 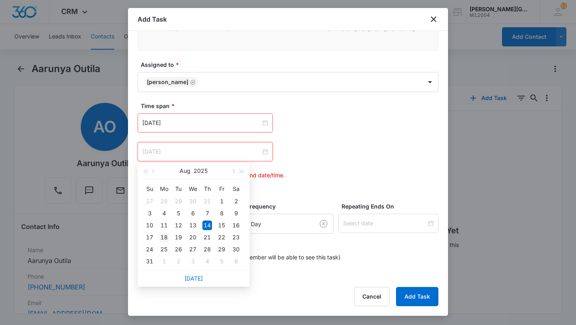 What do you see at coordinates (434, 19) in the screenshot?
I see `button: close` at bounding box center [434, 19].